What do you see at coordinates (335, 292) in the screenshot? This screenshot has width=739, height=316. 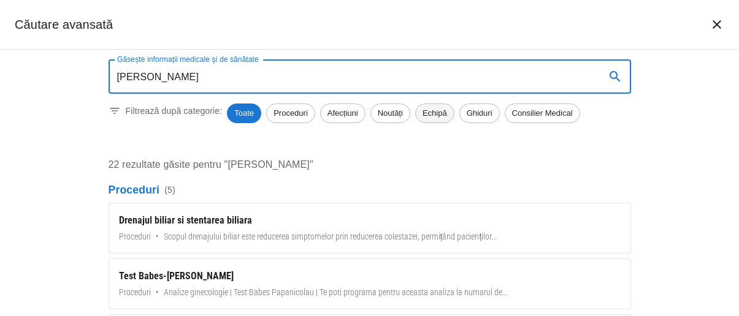 I see `span: Analize ginecologie | Test Babes Papanicolau | Te poti programa pentru aceasta analiza la numarul...` at bounding box center [335, 292].